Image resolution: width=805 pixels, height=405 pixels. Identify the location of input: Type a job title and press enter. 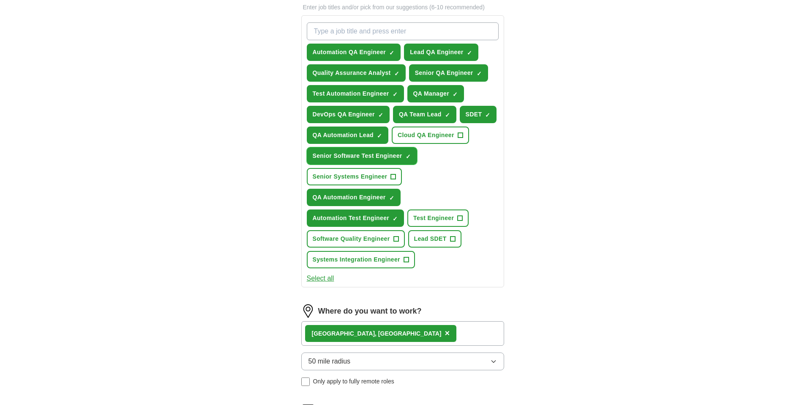
(403, 31).